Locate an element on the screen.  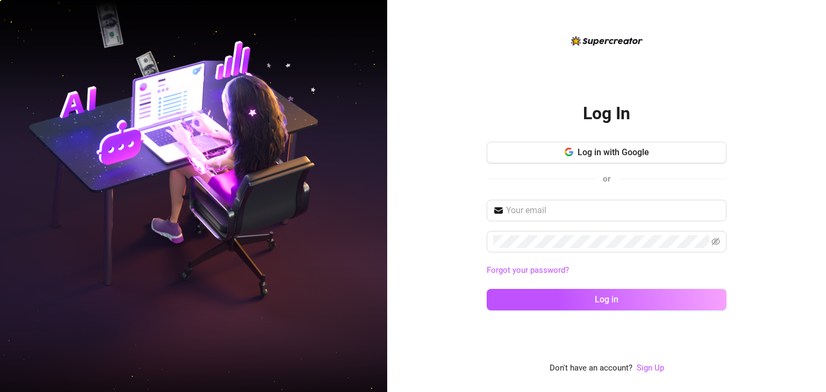
h2: Log In is located at coordinates (606, 113).